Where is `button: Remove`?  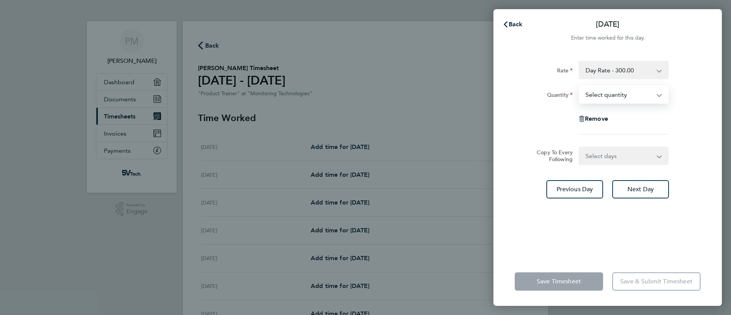
button: Remove is located at coordinates (593, 119).